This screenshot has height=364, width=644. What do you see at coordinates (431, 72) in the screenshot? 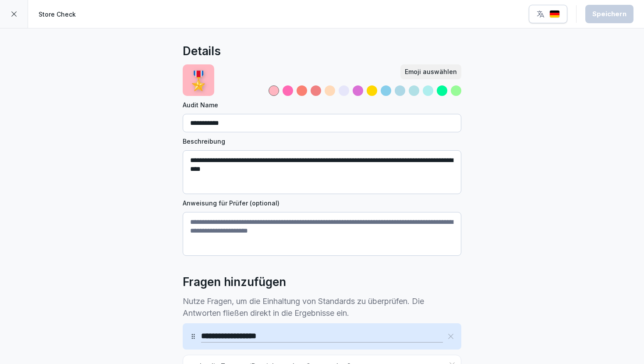
I see `button: Emoji auswählen` at bounding box center [431, 72].